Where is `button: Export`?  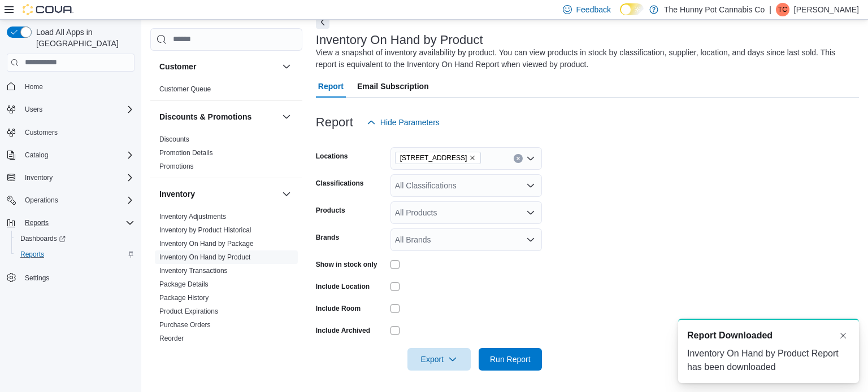
button: Export is located at coordinates (439, 359).